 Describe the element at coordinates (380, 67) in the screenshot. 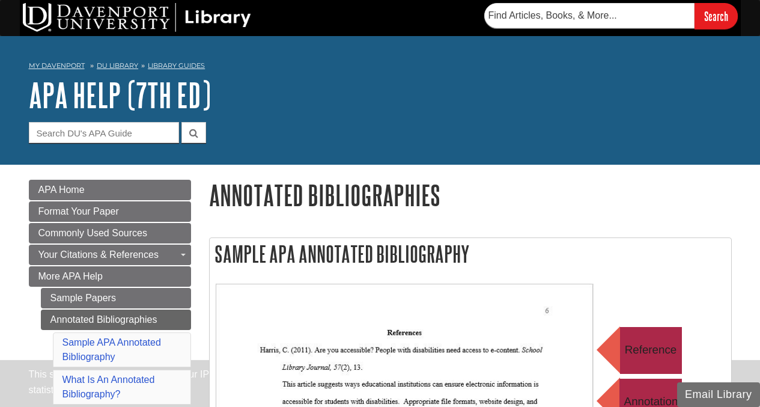

I see `nav: breadcrumb` at that location.